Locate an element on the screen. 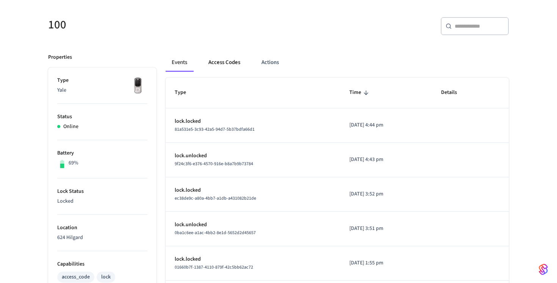  div: lock is located at coordinates (106, 277).